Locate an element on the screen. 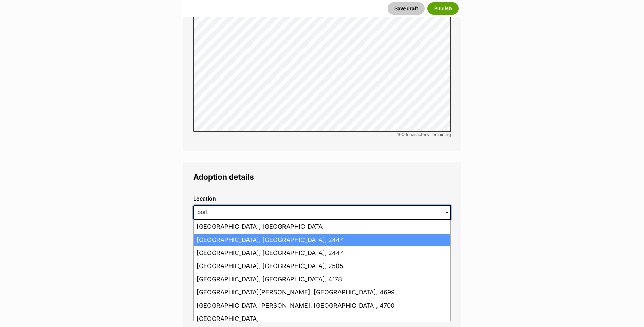  input: Enter suburb or postcode is located at coordinates (322, 213).